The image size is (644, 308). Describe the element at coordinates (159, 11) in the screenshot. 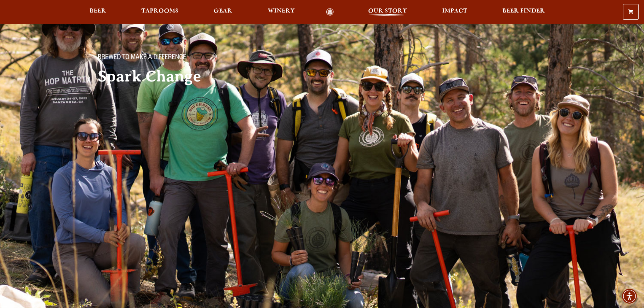

I see `span: Taprooms` at that location.